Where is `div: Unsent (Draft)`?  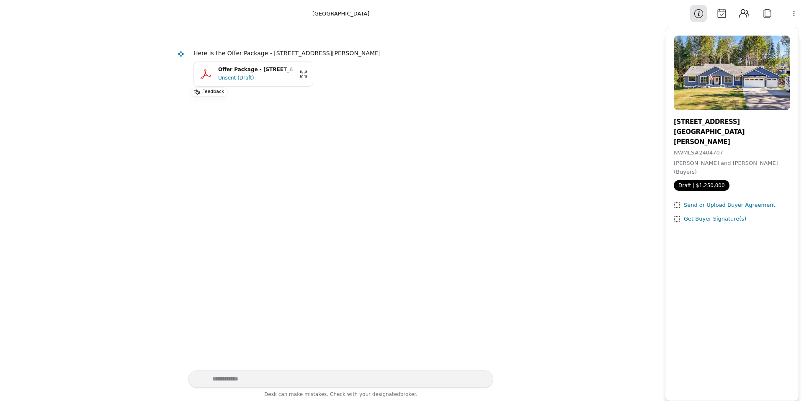 div: Unsent (Draft) is located at coordinates (256, 78).